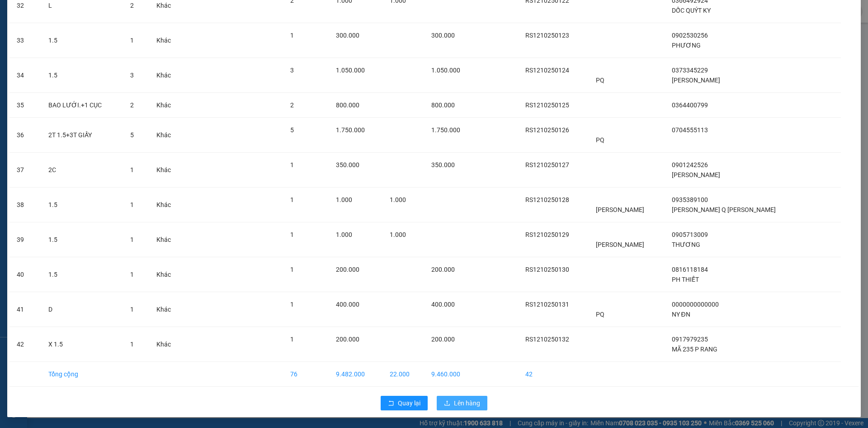  Describe the element at coordinates (547, 71) in the screenshot. I see `span: RS1210250124` at that location.